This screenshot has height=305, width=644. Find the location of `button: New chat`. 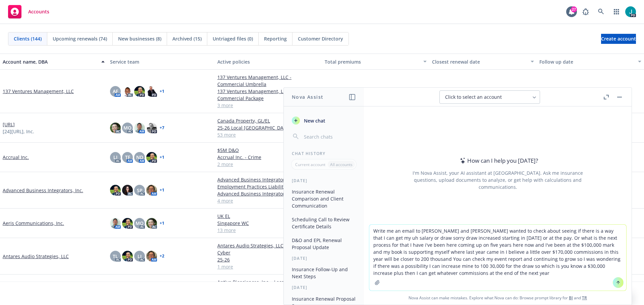

button: New chat is located at coordinates (324, 120).